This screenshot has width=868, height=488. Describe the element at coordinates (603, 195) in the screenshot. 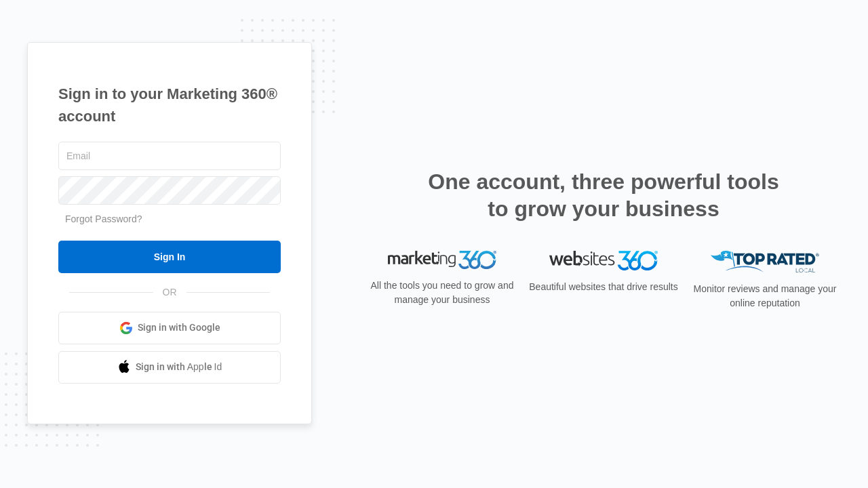

I see `h2: One account, three powerful tools to grow your business` at that location.